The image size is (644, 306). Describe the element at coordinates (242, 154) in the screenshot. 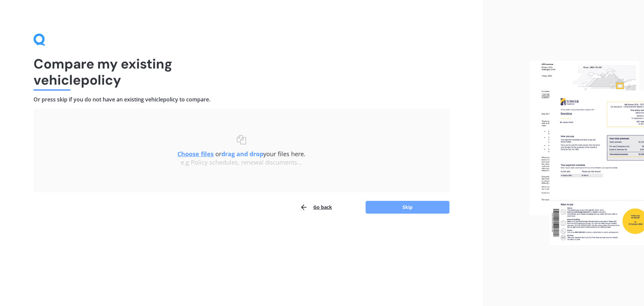

I see `span: or your files here.` at that location.